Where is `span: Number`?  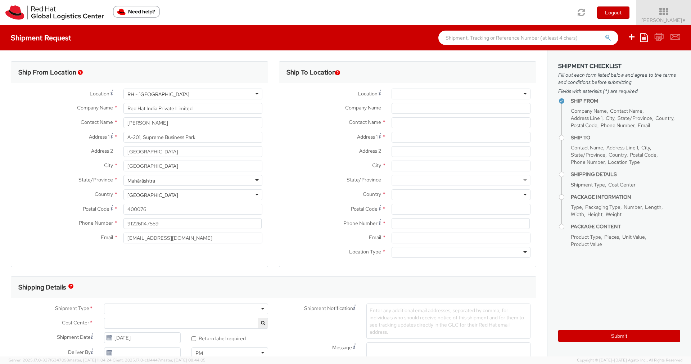
span: Number is located at coordinates (632, 207).